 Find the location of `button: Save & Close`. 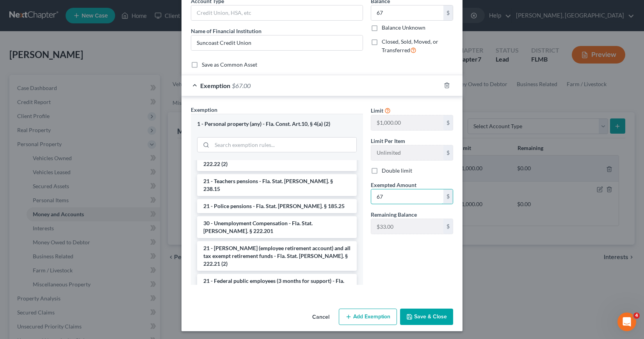

button: Save & Close is located at coordinates (426, 317).